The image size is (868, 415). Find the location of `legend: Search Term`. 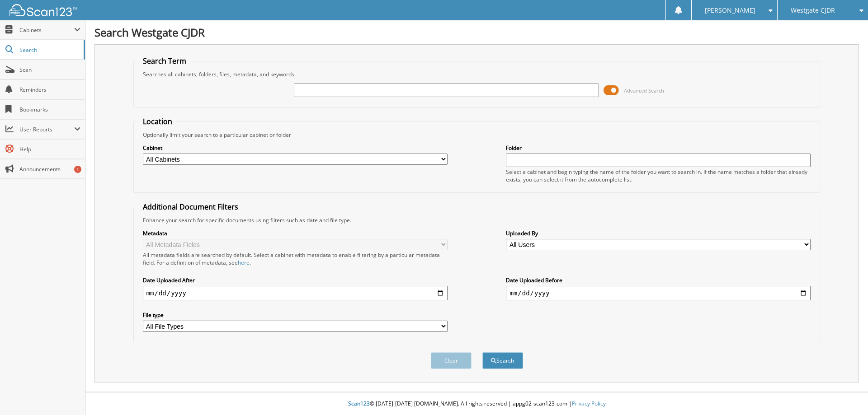

legend: Search Term is located at coordinates (165, 61).